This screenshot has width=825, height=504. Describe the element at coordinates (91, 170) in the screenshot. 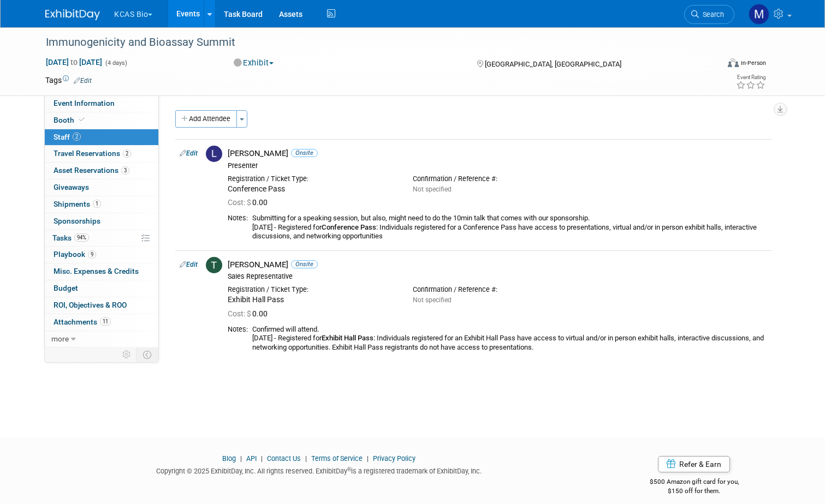

I see `span: Asset Reservations` at that location.